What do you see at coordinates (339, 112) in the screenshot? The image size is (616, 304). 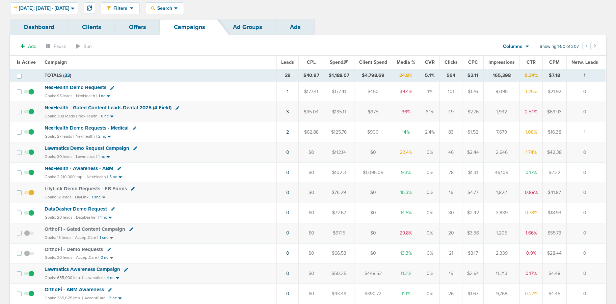 I see `td: $135.11` at bounding box center [339, 112].